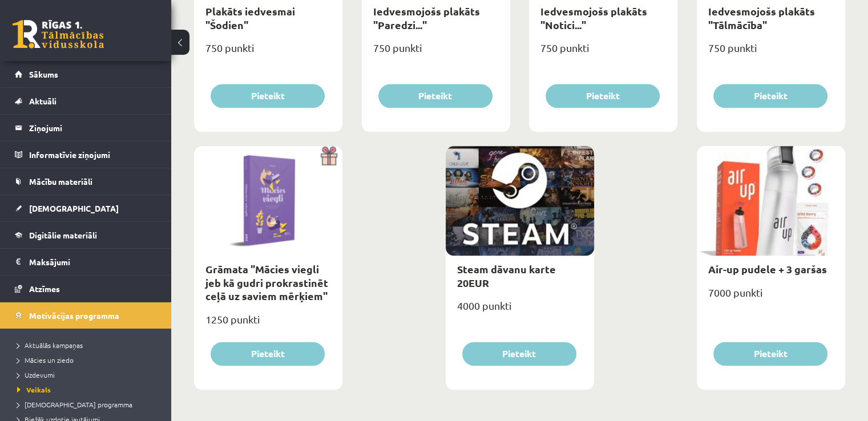 The width and height of the screenshot is (868, 421). I want to click on a: Sākums, so click(85, 74).